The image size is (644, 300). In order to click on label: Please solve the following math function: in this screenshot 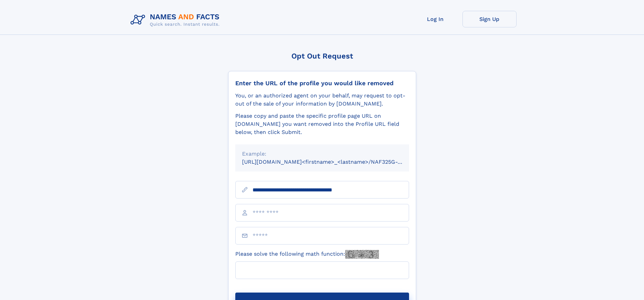, I will do `click(307, 254)`.